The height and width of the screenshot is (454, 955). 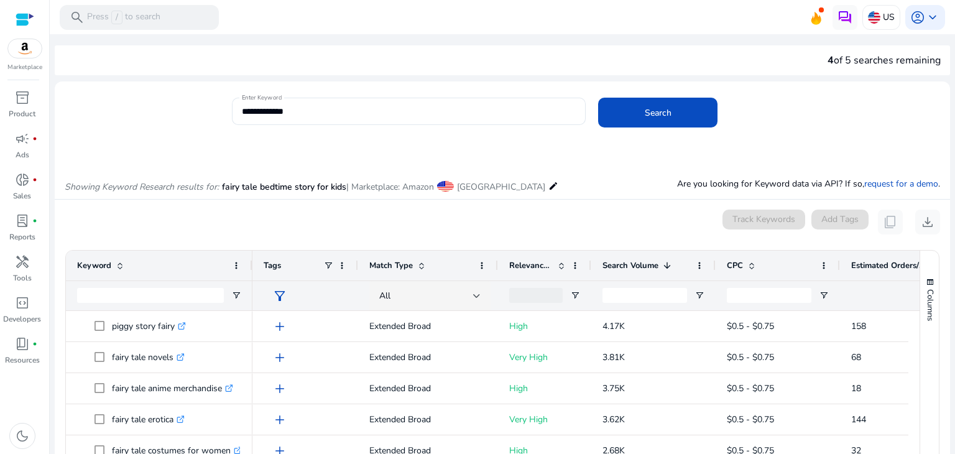 I want to click on span: Match Type, so click(x=391, y=265).